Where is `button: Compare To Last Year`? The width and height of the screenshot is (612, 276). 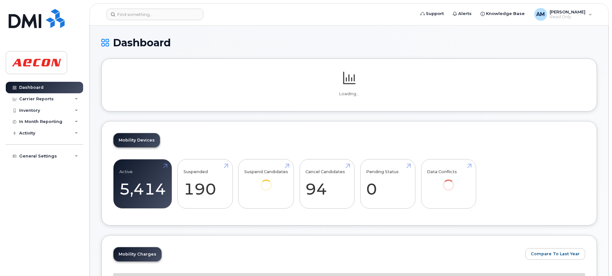 button: Compare To Last Year is located at coordinates (555, 254).